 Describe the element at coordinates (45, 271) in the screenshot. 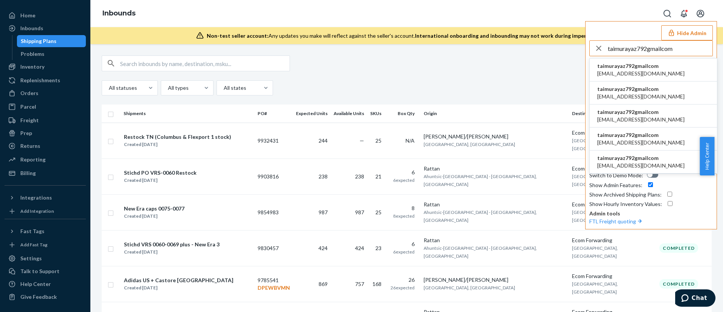

I see `button: Talk to Support` at that location.